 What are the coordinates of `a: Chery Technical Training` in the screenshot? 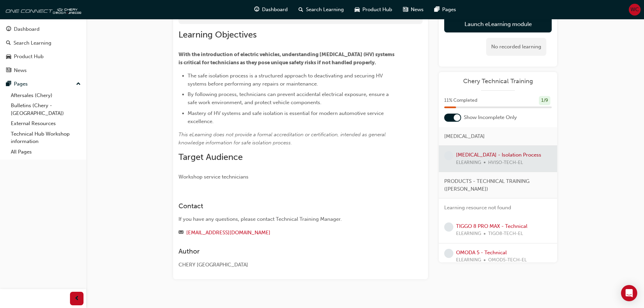 It's located at (498, 81).